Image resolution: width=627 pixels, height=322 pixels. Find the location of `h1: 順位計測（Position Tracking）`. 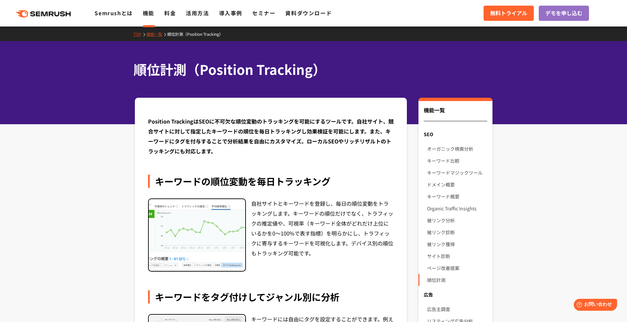

h1: 順位計測（Position Tracking） is located at coordinates (311, 69).